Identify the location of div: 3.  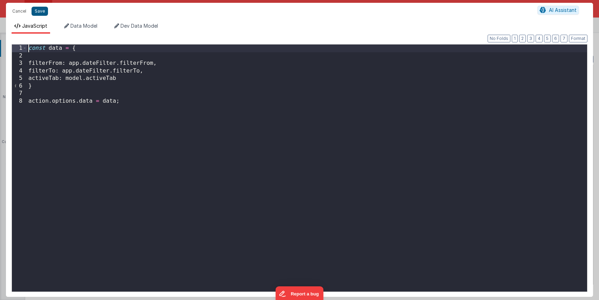
(19, 63).